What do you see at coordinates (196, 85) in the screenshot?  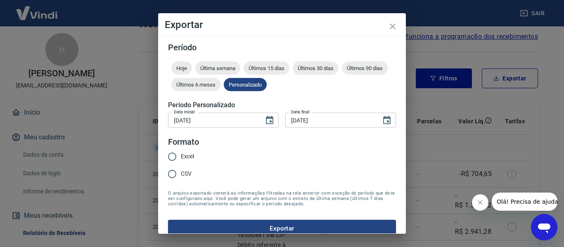 I see `span: Últimos 6 meses` at bounding box center [196, 85].